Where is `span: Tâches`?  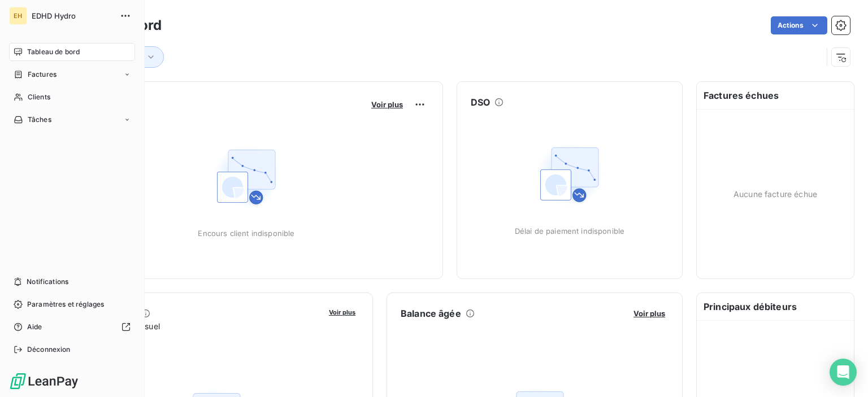 span: Tâches is located at coordinates (40, 120).